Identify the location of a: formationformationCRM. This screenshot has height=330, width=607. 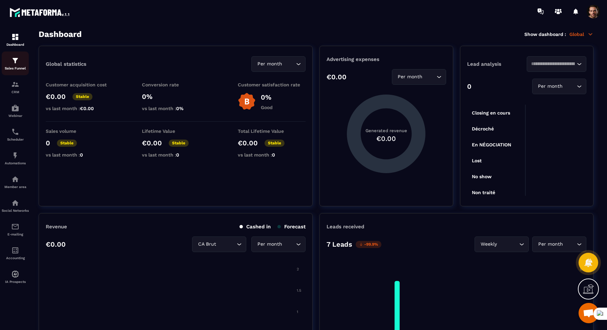
(15, 87).